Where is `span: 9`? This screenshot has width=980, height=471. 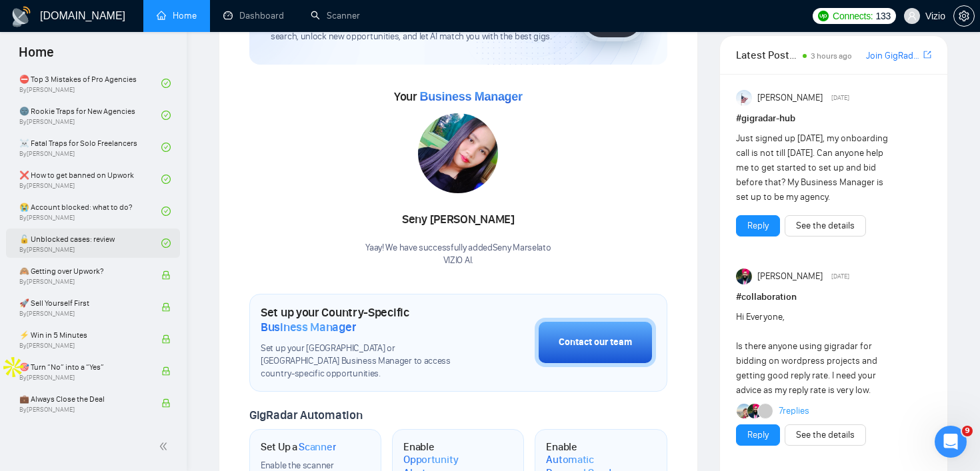
span: 9 is located at coordinates (967, 431).